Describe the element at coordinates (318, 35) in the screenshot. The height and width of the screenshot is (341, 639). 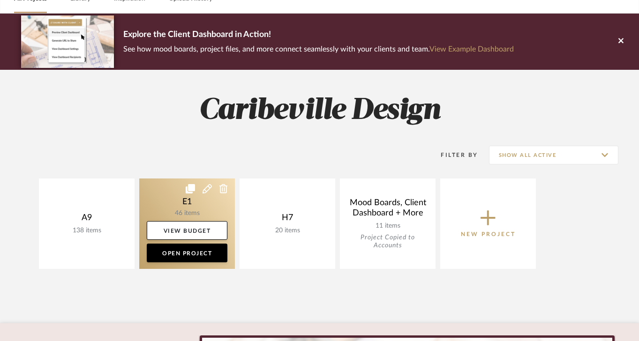
I see `p: Explore the Client Dashboard in Action!` at that location.